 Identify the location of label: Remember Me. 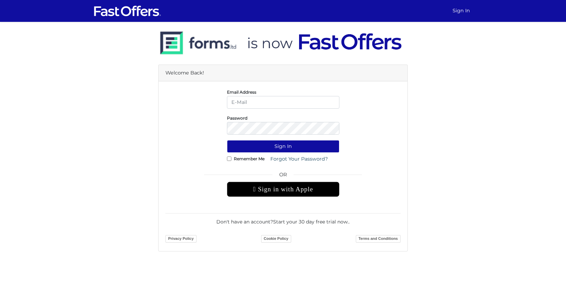
(249, 159).